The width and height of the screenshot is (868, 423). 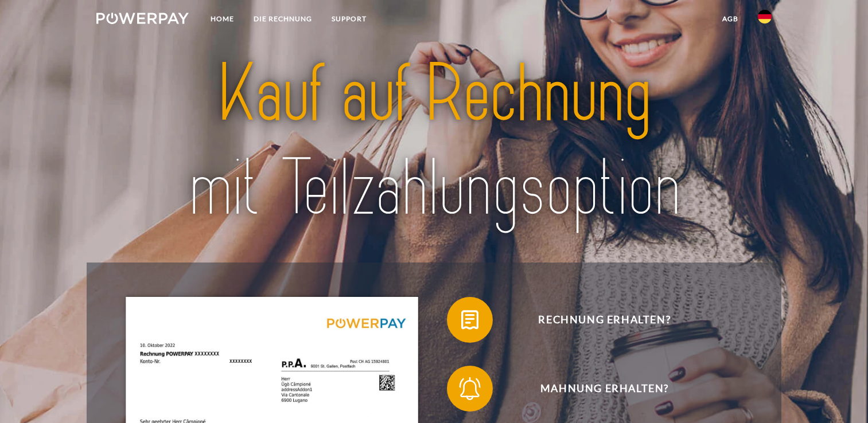 What do you see at coordinates (596, 389) in the screenshot?
I see `button: Mahnung erhalten?` at bounding box center [596, 389].